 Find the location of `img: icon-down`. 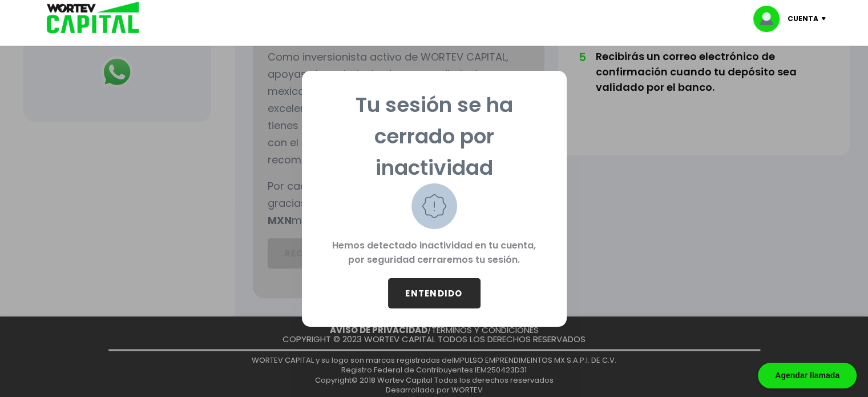

img: icon-down is located at coordinates (826, 19).